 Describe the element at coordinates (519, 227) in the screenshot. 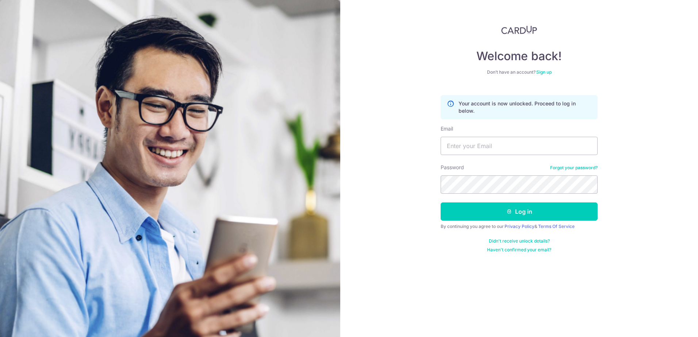

I see `div: By continuing you agree to our &` at that location.